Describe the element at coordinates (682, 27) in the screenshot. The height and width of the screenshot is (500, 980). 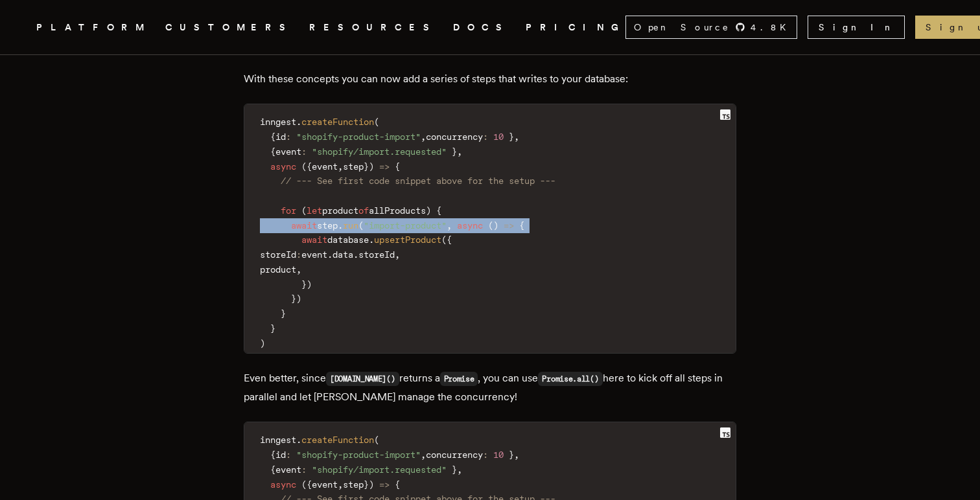
I see `span: Open Source` at that location.